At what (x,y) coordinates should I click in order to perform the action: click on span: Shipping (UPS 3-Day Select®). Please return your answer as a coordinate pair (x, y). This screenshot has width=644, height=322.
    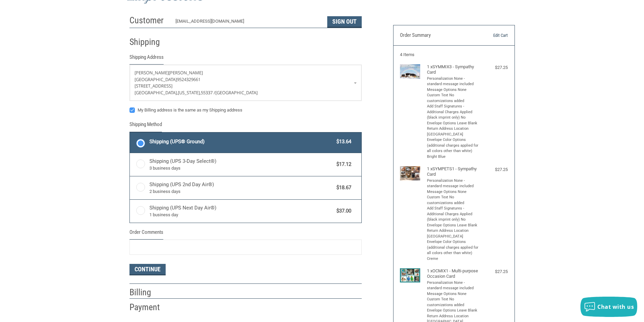
    Looking at the image, I should click on (241, 165).